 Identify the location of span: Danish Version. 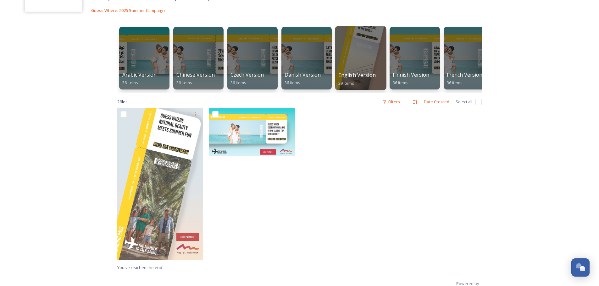
(302, 75).